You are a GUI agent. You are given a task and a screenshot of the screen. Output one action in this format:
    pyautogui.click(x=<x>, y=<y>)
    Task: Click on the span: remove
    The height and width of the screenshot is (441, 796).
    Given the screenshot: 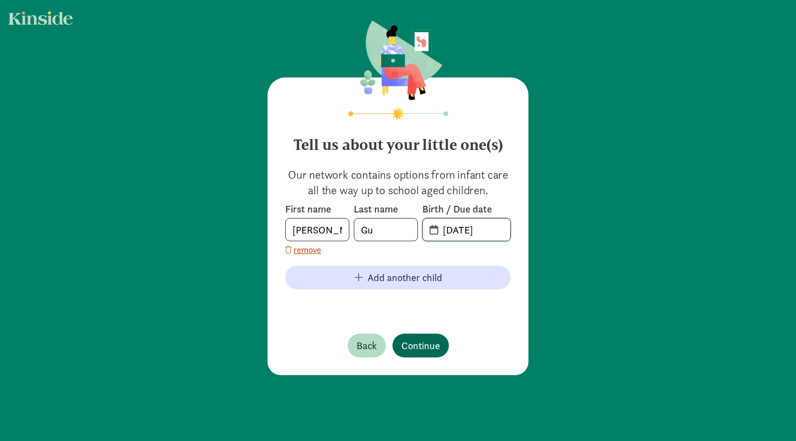 What is the action you would take?
    pyautogui.click(x=307, y=250)
    